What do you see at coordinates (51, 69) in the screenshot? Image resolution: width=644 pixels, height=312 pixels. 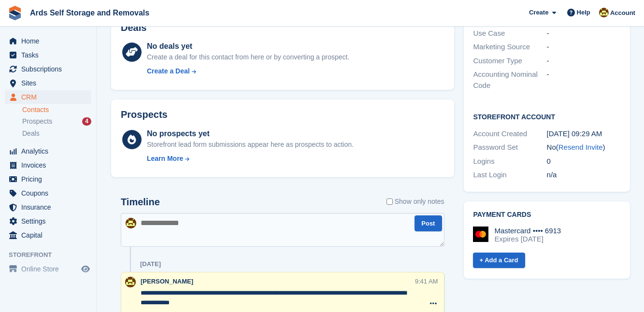 I see `span: Subscriptions` at bounding box center [51, 69].